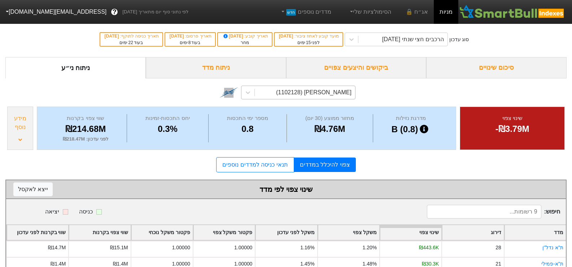 This screenshot has height=267, width=572. I want to click on div: מועד קובע לאחוז ציבור :, so click(308, 36).